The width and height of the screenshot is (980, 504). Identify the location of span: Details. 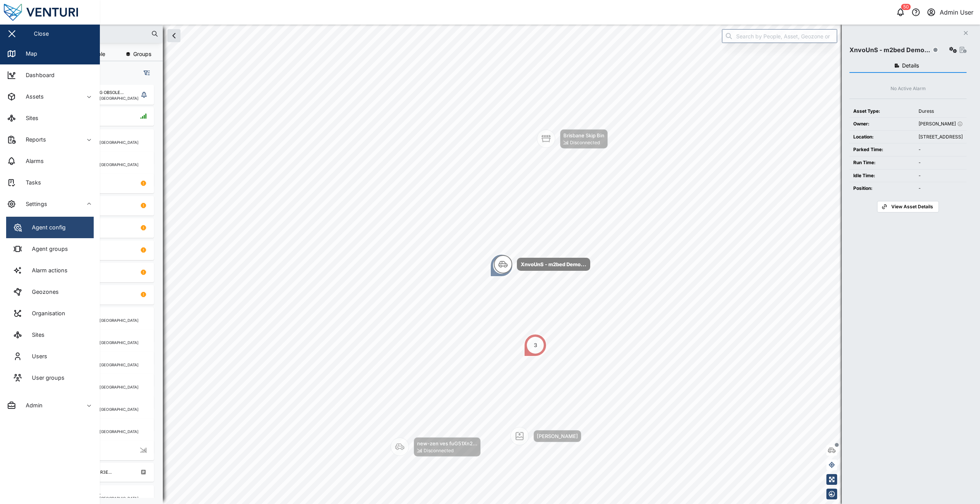
(910, 66).